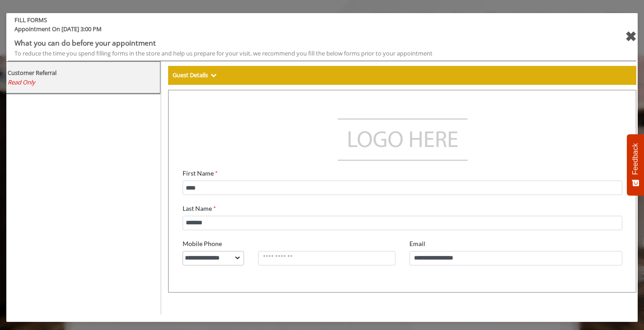 The image size is (644, 330). Describe the element at coordinates (213, 75) in the screenshot. I see `span: Show` at that location.